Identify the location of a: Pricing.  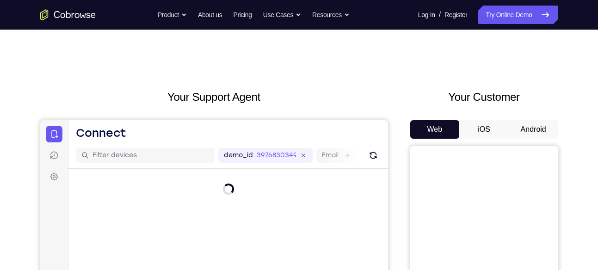
(242, 15).